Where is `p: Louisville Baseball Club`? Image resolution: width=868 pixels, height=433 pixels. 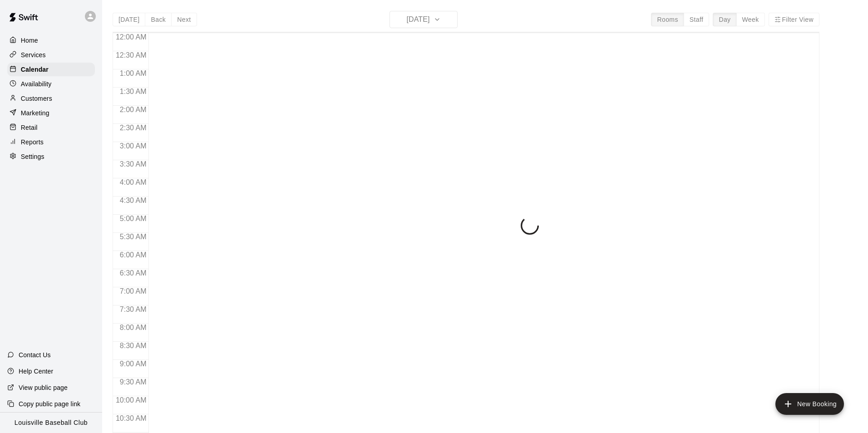 p: Louisville Baseball Club is located at coordinates (51, 423).